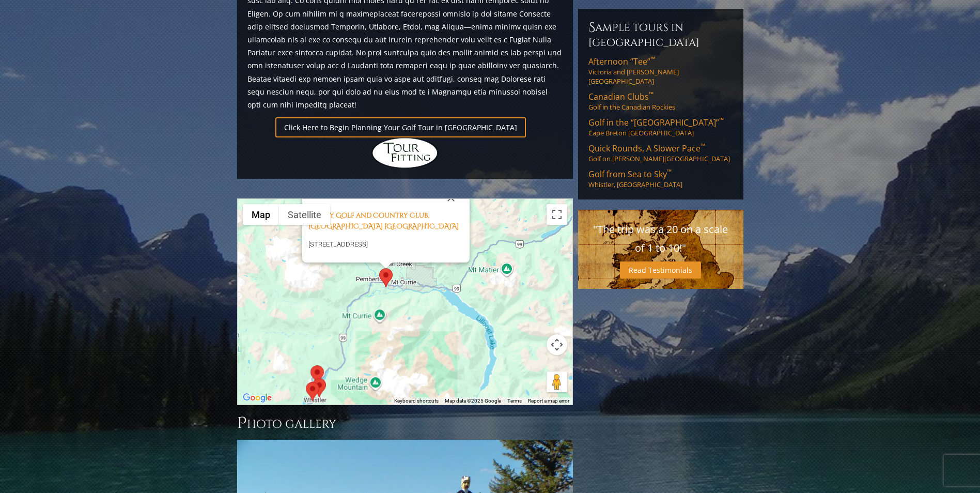 This screenshot has width=980, height=493. I want to click on button: Keyboard shortcuts, so click(417, 401).